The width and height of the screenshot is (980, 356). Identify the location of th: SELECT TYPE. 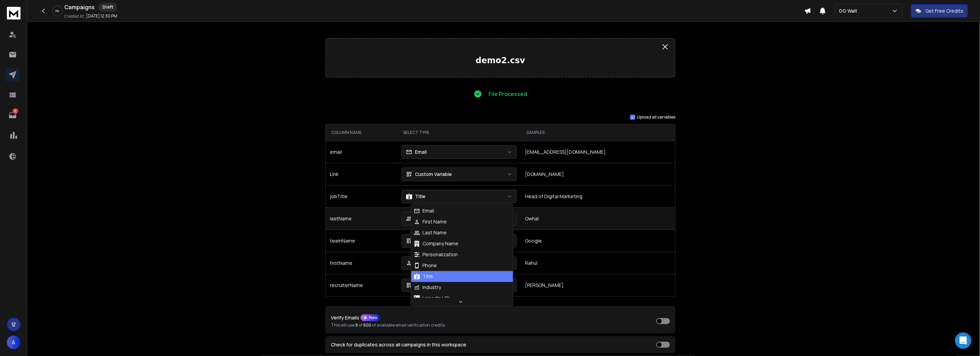
(459, 133).